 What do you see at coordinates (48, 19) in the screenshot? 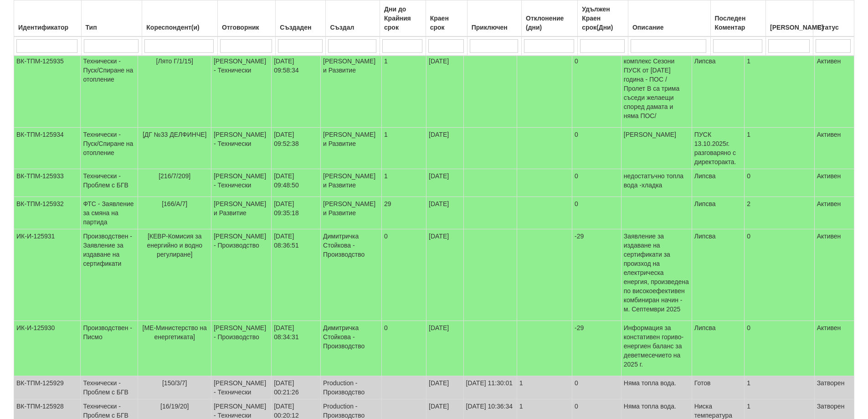
I see `th: Идентификатор: No sort applied, activate to apply an ascending sort` at bounding box center [48, 19].